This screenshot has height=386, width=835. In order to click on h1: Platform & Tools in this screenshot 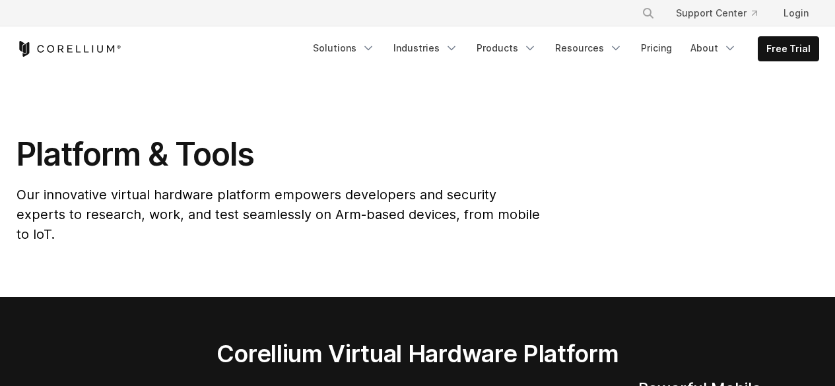, I will do `click(279, 154)`.